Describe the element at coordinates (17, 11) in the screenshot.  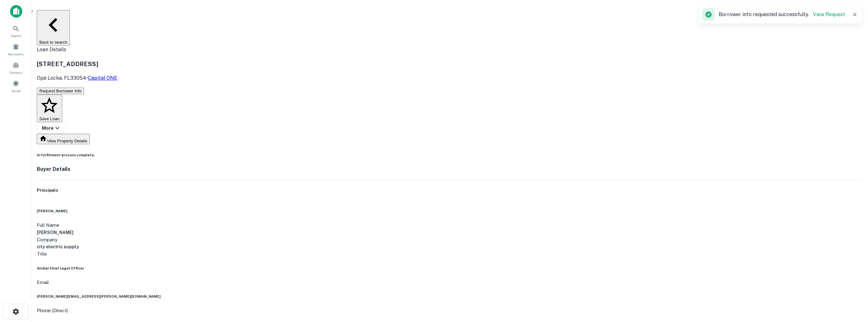
I see `img: capitalize-icon.png` at that location.